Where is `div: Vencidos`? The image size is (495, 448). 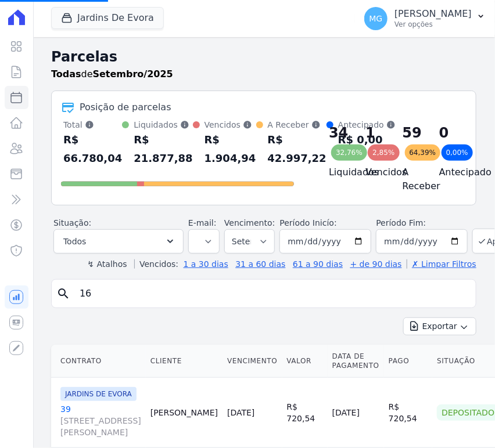 div: Vencidos is located at coordinates (230, 125).